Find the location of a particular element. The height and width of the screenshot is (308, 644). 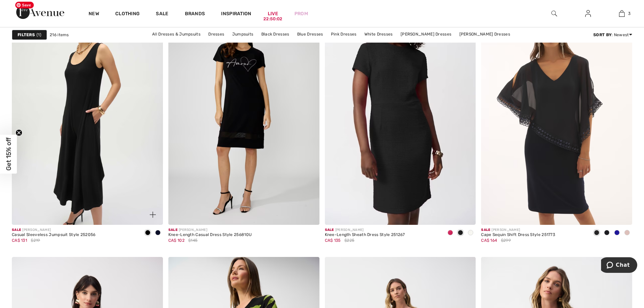

a: Live22:50:02 is located at coordinates (272, 14).